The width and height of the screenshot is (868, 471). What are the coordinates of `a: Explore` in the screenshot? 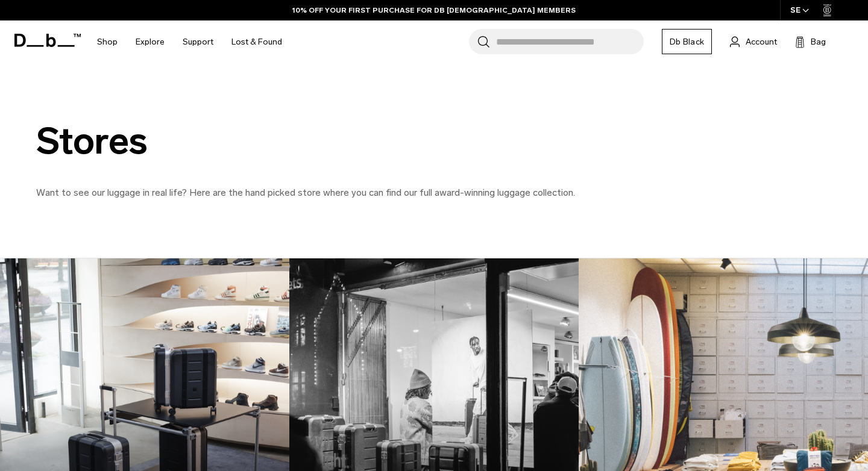 It's located at (150, 41).